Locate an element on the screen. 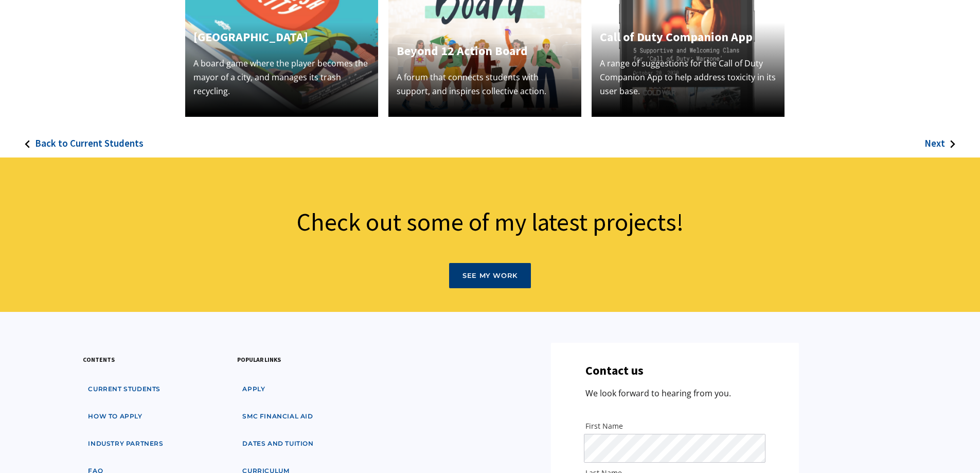  p: We look forward to hearing from you. is located at coordinates (657, 393).